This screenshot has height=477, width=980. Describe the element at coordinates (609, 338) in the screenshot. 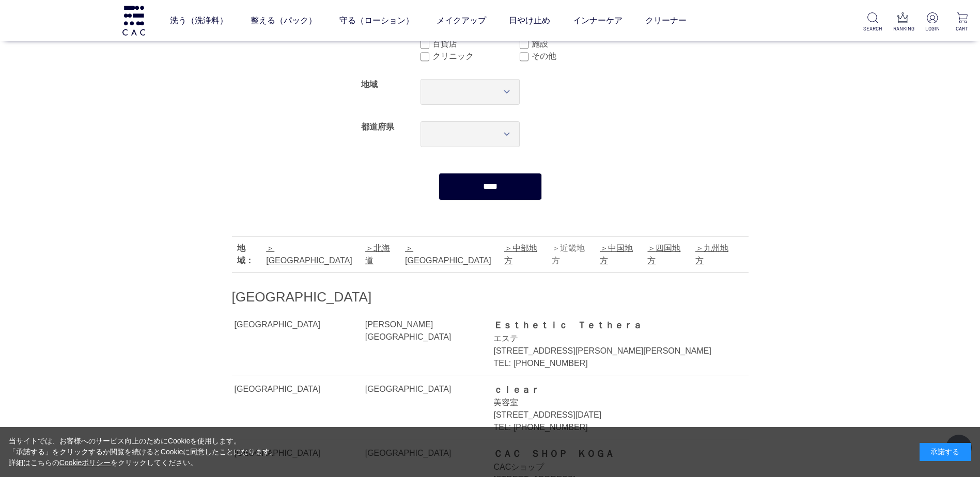

I see `div: エステ` at that location.